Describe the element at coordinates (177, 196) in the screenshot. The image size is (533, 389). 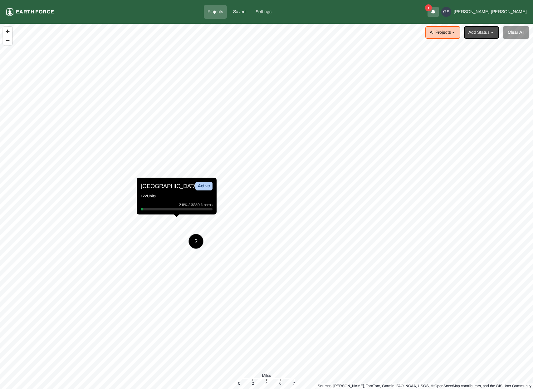
I see `p: 122 Units` at that location.